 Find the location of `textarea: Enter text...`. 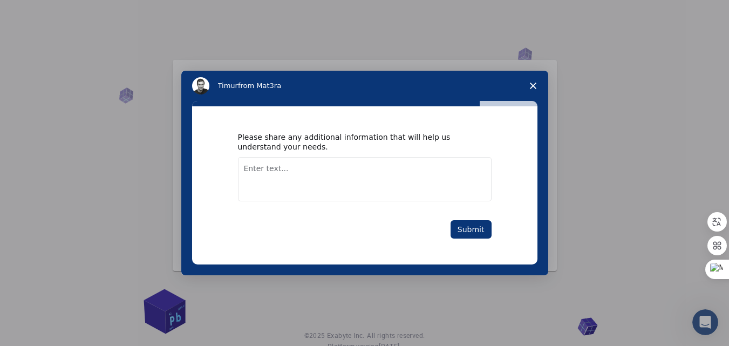

textarea: Enter text... is located at coordinates (365, 179).